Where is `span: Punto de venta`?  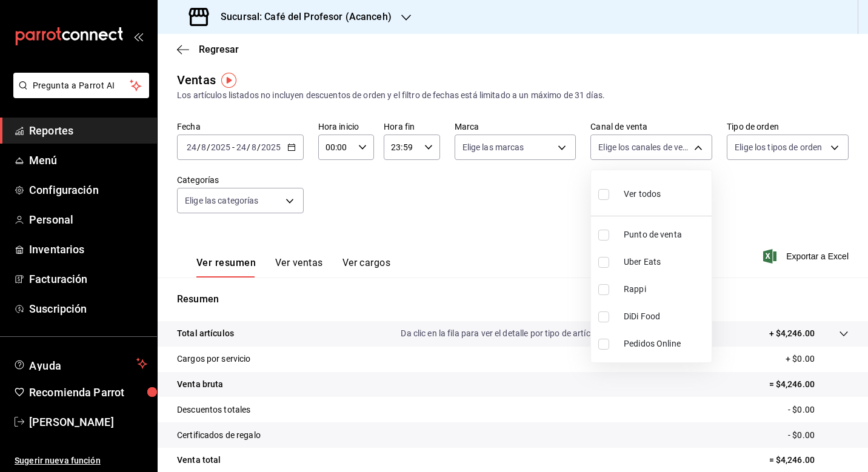
span: Punto de venta is located at coordinates (665, 234).